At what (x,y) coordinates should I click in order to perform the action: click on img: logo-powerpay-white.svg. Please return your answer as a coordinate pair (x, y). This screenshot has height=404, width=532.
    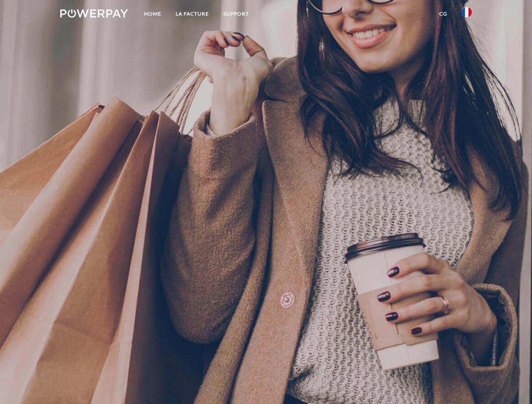
    Looking at the image, I should click on (94, 13).